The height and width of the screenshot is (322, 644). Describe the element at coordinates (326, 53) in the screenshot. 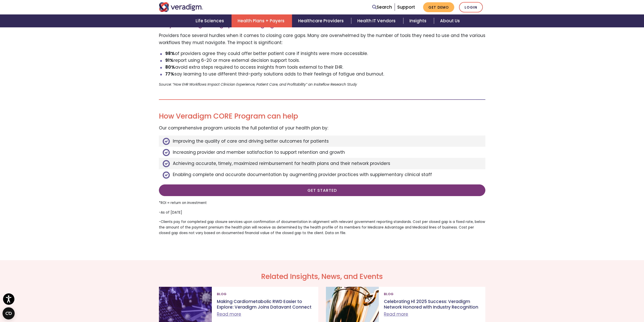

I see `li: of providers agree they could offer better patient care if insights were more accessible.` at that location.